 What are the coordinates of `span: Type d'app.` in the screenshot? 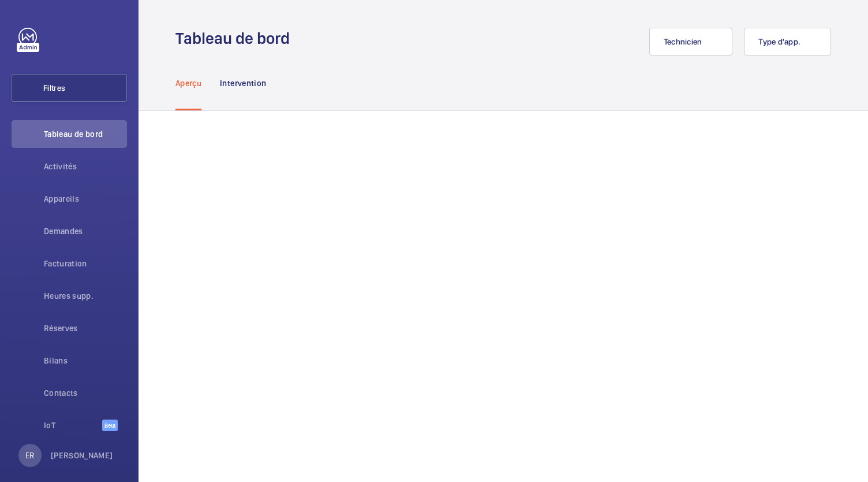 It's located at (779, 41).